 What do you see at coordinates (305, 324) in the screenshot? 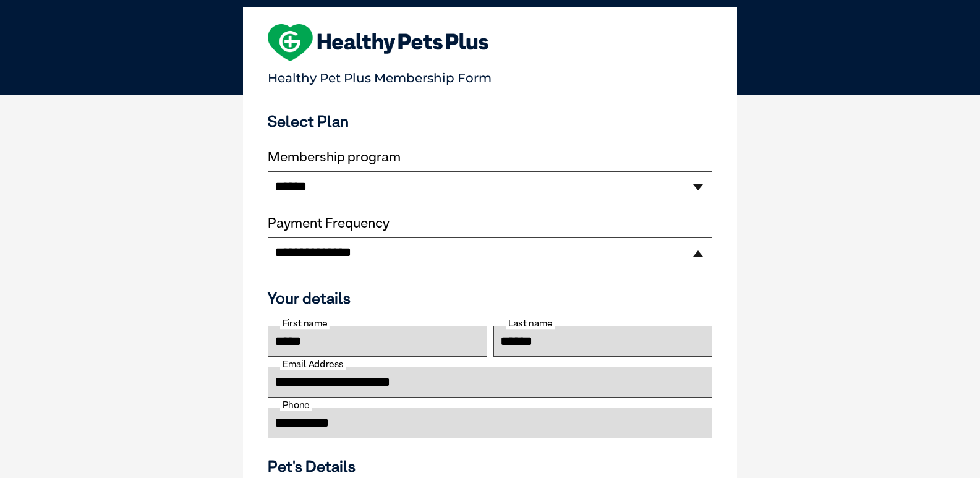
I see `label: First name` at bounding box center [305, 324].